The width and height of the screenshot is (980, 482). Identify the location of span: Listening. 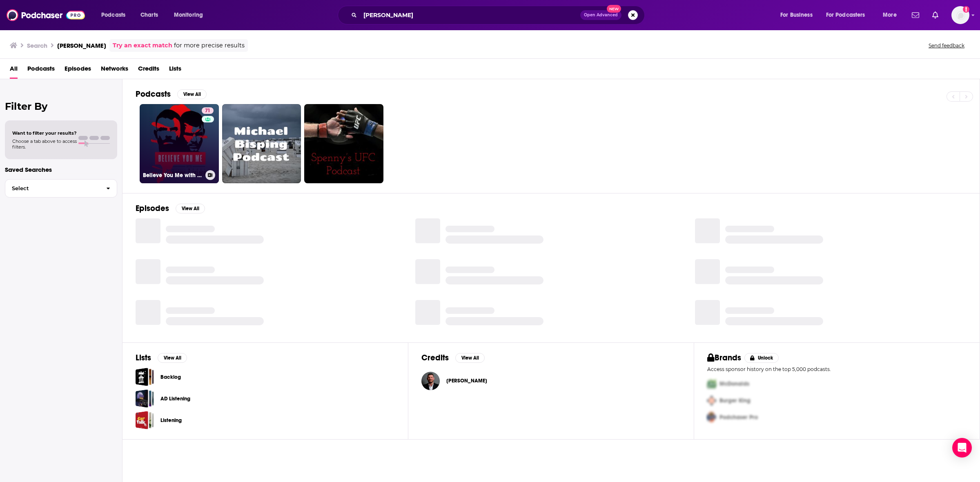
(145, 420).